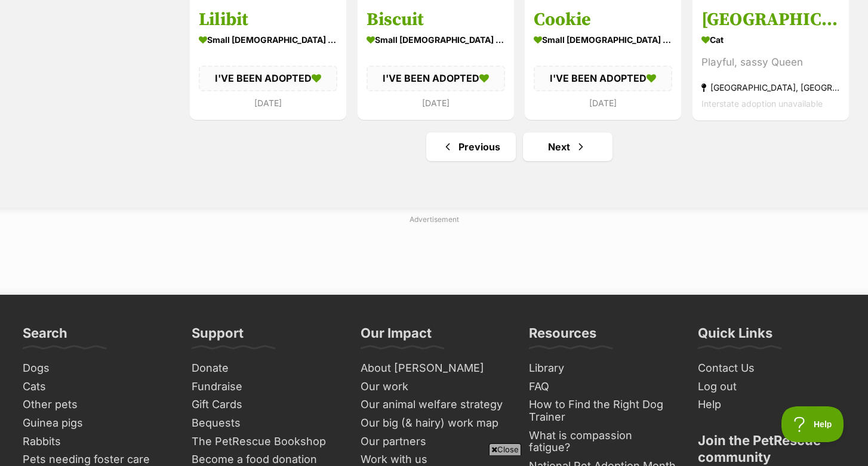 This screenshot has height=466, width=868. I want to click on a: Contact Us, so click(771, 368).